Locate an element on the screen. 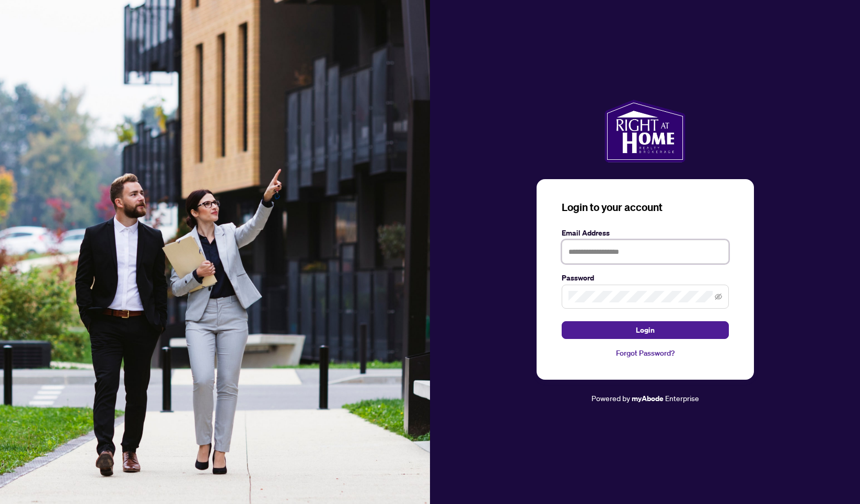  button: Login is located at coordinates (645, 330).